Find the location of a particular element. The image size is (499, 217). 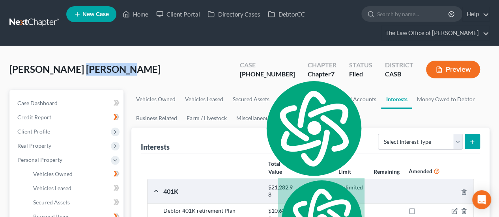

a: Client Portal is located at coordinates (178, 14).